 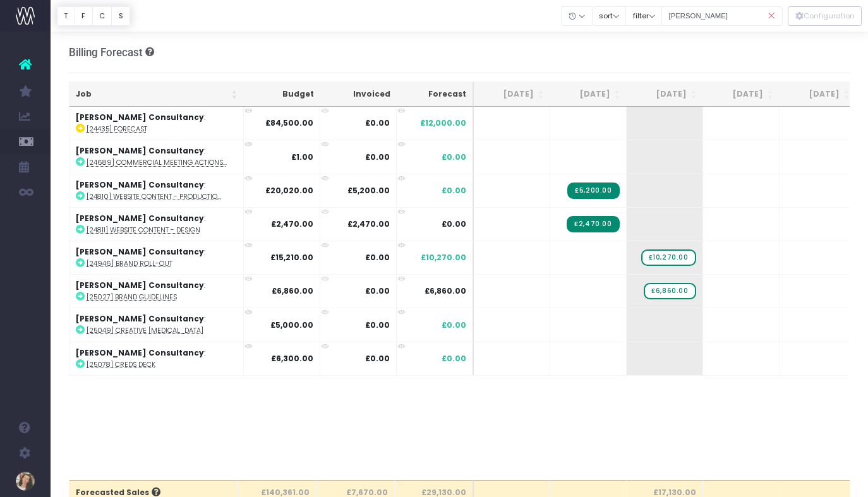 What do you see at coordinates (722, 16) in the screenshot?
I see `input: Search...` at bounding box center [722, 16].